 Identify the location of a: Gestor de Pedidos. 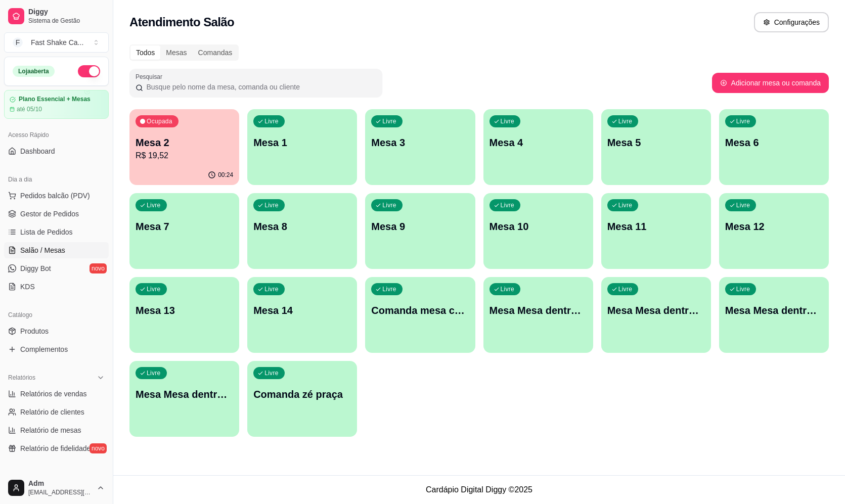
(56, 214).